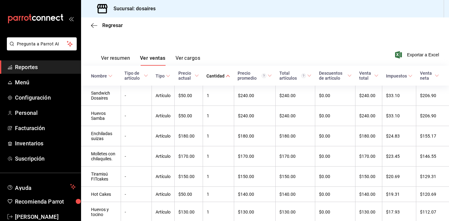 The image size is (449, 221). I want to click on span: Impuestos, so click(399, 76).